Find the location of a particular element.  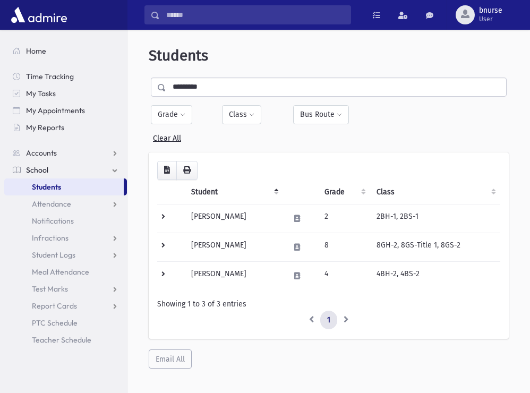

span: Teacher Schedule is located at coordinates (62, 340).